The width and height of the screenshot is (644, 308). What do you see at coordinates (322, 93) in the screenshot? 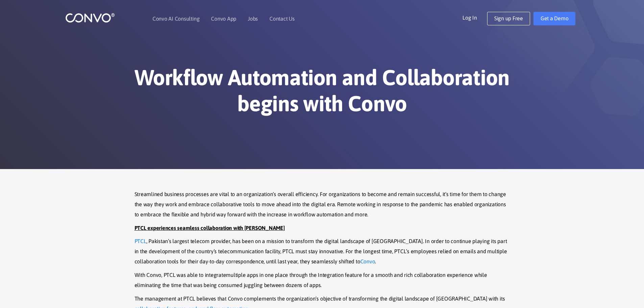
I see `h1: Workflow Automation and Collaboration begins with Convo` at bounding box center [322, 93].